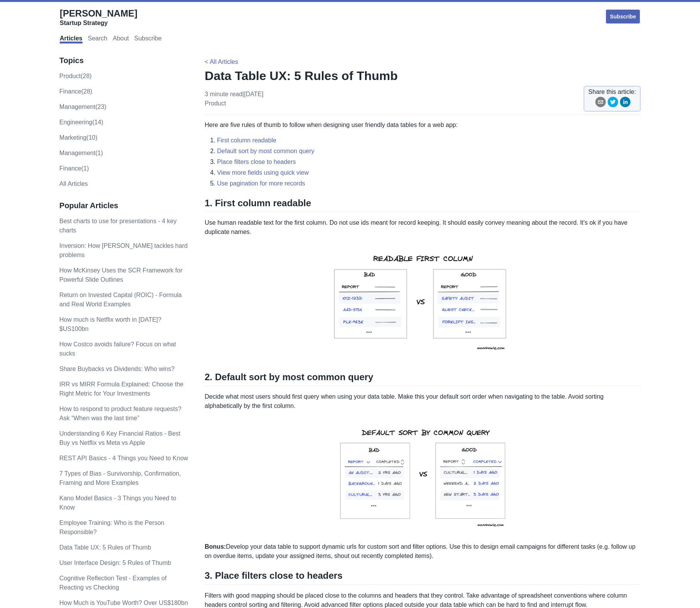  What do you see at coordinates (423, 578) in the screenshot?
I see `h2: 3. Place filters close to headers` at bounding box center [423, 578].